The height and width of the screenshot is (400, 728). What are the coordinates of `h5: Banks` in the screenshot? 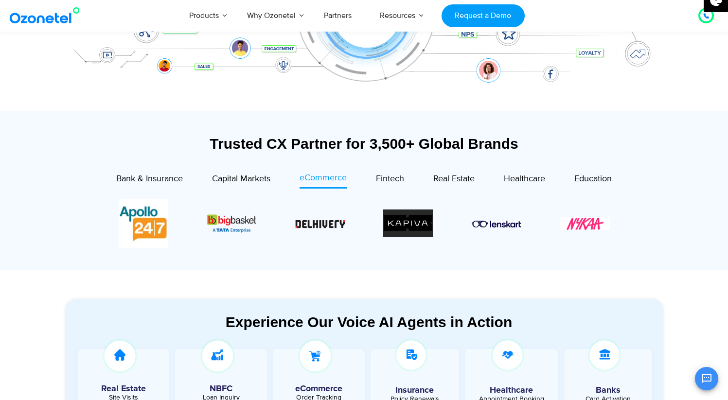 It's located at (608, 391).